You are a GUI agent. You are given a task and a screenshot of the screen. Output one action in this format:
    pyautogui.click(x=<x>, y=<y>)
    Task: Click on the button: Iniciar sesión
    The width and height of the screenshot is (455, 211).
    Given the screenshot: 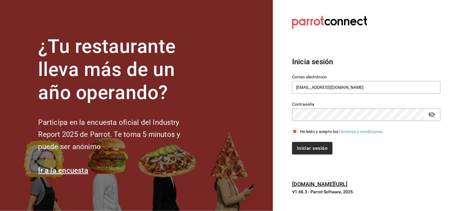 What is the action you would take?
    pyautogui.click(x=313, y=148)
    